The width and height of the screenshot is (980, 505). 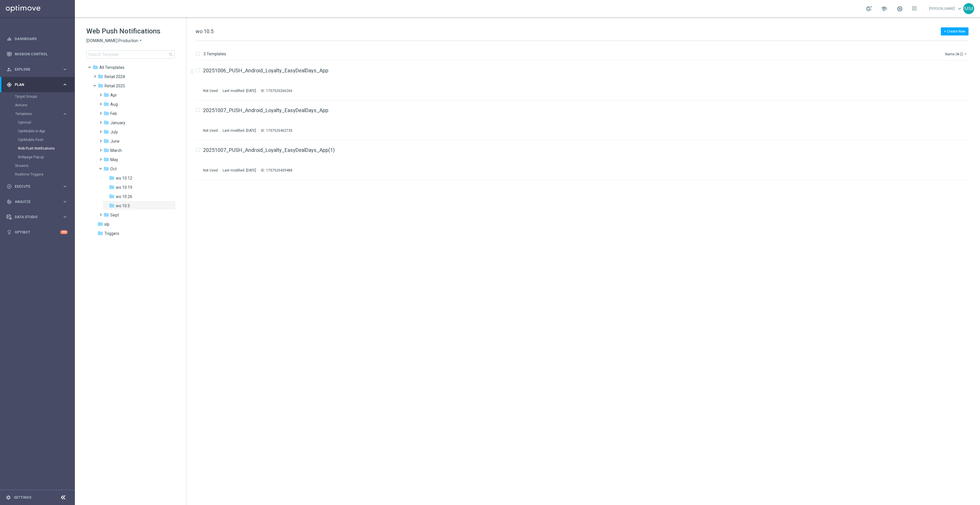 What do you see at coordinates (279, 131) in the screenshot?
I see `div: 1757520402735` at bounding box center [279, 131].